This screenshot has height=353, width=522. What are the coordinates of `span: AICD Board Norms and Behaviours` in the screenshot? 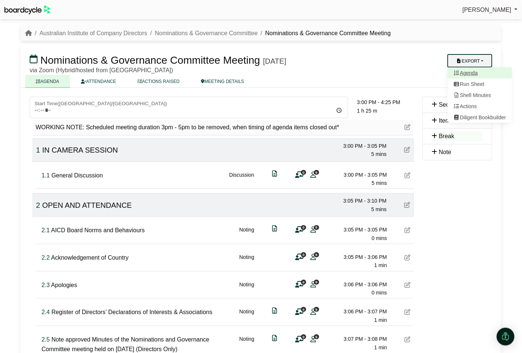 It's located at (98, 230).